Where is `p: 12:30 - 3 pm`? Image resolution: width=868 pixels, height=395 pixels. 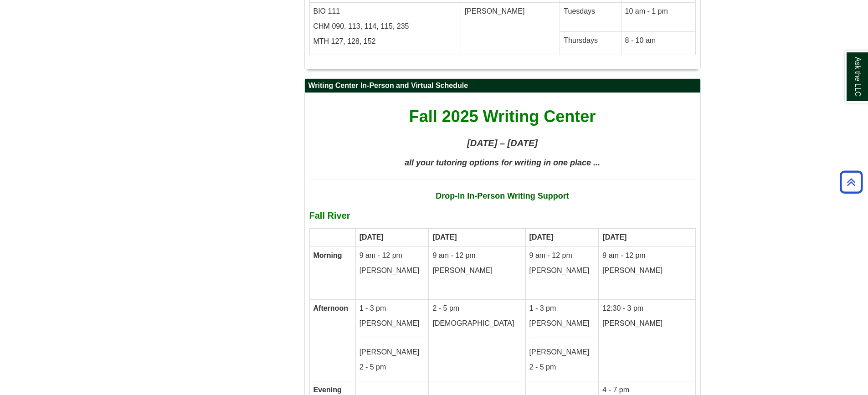 p: 12:30 - 3 pm is located at coordinates (647, 309).